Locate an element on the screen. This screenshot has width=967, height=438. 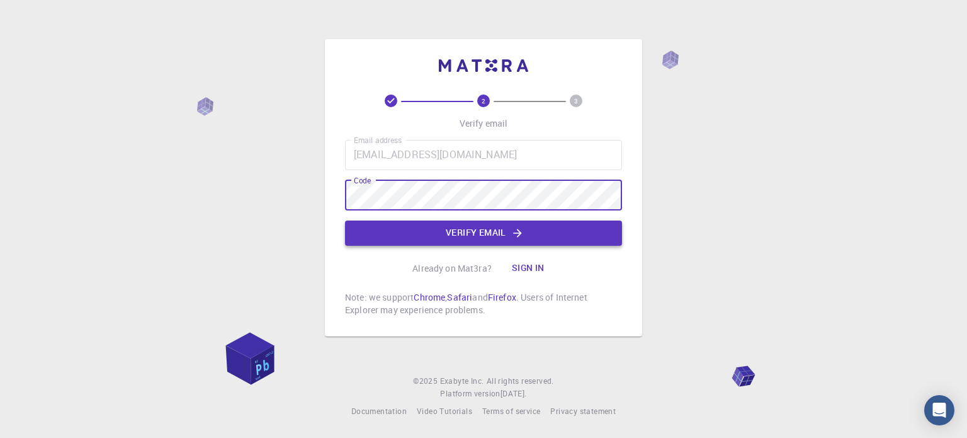
p: Already on Mat3ra? is located at coordinates (452, 268).